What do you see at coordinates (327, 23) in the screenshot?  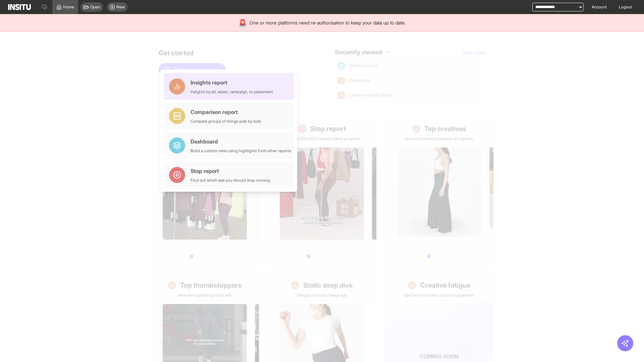 I see `span: One or more platforms need re-authorisation to keep your data up to date.` at bounding box center [327, 23].